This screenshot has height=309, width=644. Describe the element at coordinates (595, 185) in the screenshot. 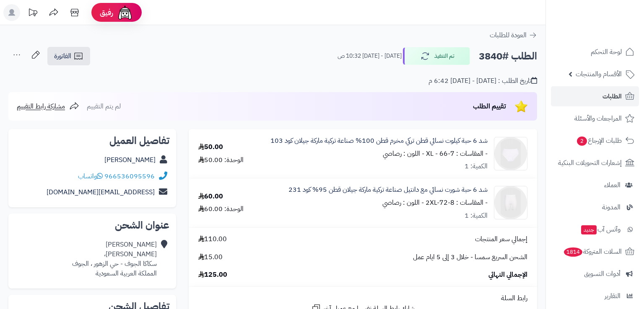

I see `a: العملاء` at that location.